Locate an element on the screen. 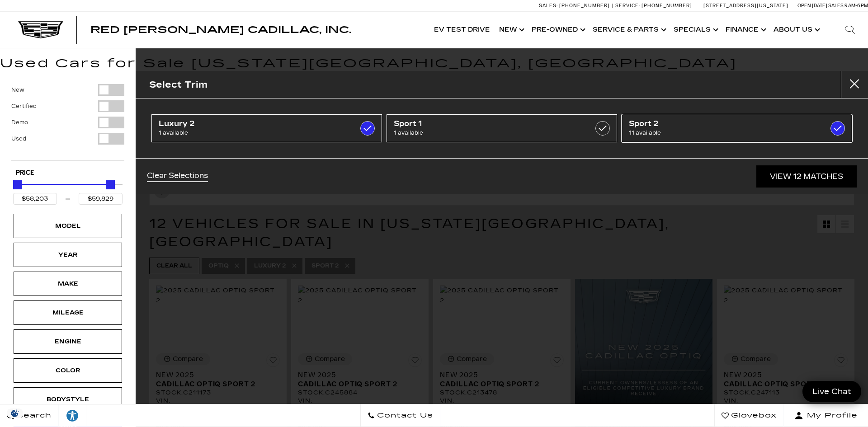 The image size is (868, 427). div: Year is located at coordinates (68, 254).